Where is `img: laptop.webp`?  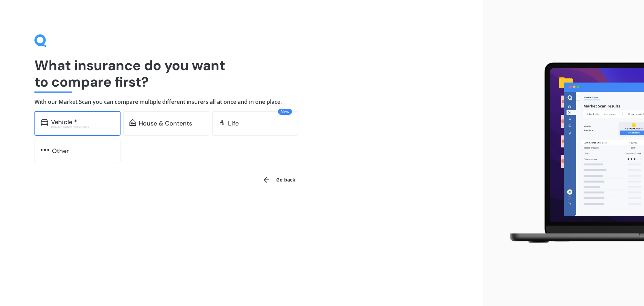
img: laptop.webp is located at coordinates (572, 153).